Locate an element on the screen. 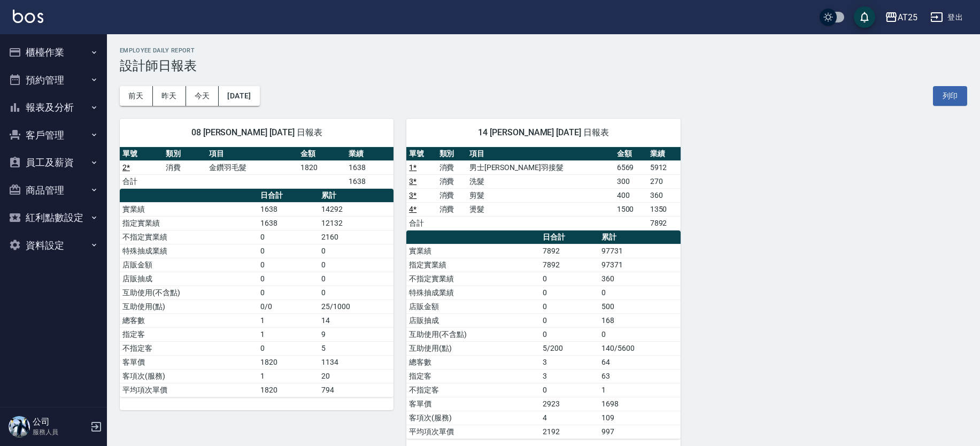 Image resolution: width=980 pixels, height=446 pixels. button: 客戶管理 is located at coordinates (53, 135).